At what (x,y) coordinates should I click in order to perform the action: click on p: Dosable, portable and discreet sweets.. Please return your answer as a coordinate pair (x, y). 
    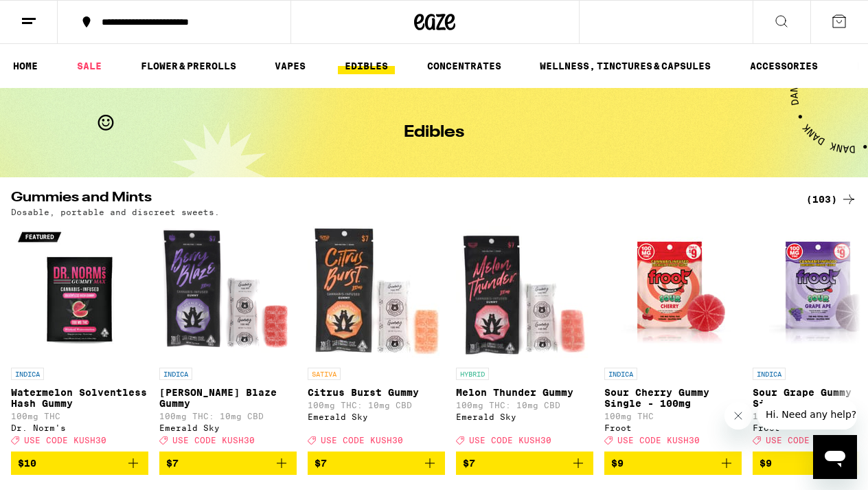
    Looking at the image, I should click on (115, 212).